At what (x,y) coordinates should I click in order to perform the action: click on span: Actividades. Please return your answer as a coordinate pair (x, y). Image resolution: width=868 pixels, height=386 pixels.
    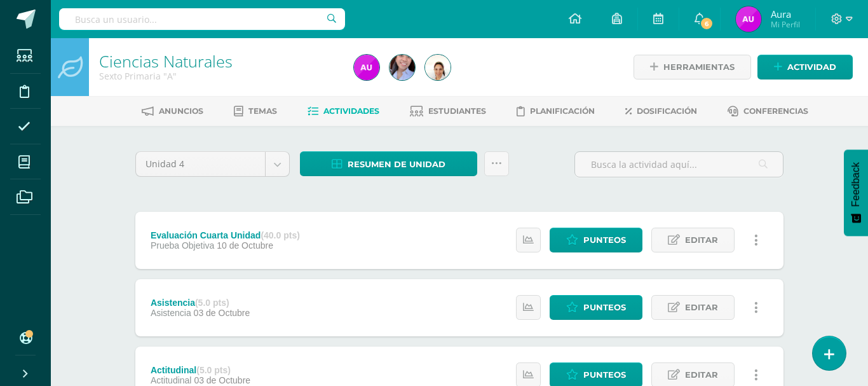
    Looking at the image, I should click on (352, 111).